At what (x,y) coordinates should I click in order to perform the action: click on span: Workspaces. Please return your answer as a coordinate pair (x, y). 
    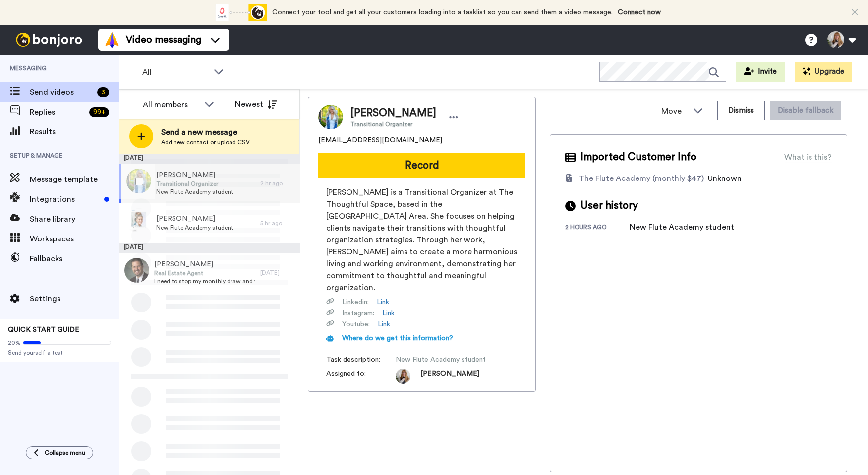
    Looking at the image, I should click on (74, 239).